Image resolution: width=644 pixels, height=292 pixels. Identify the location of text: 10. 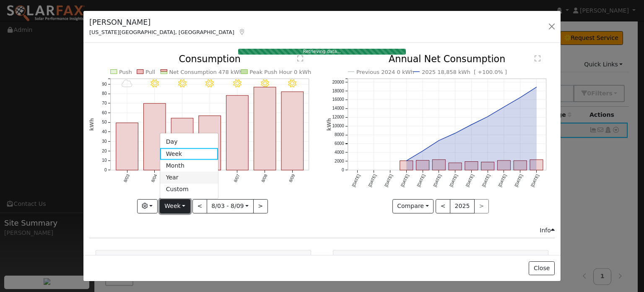
(104, 161).